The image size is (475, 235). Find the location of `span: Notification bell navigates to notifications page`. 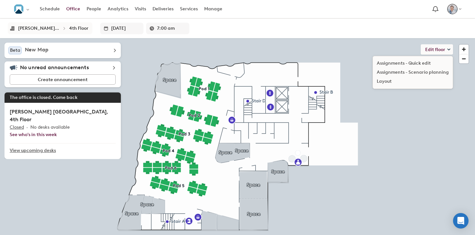

span: Notification bell navigates to notifications page is located at coordinates (436, 9).